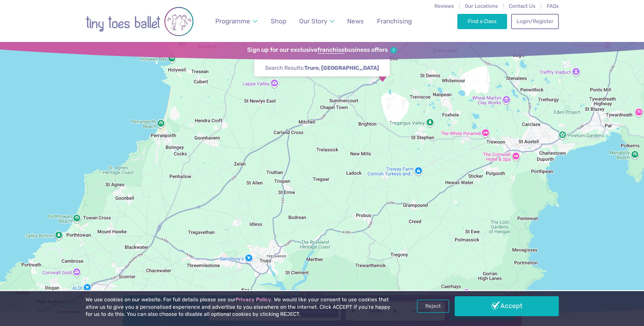  Describe the element at coordinates (535, 21) in the screenshot. I see `a: Login/Register` at that location.